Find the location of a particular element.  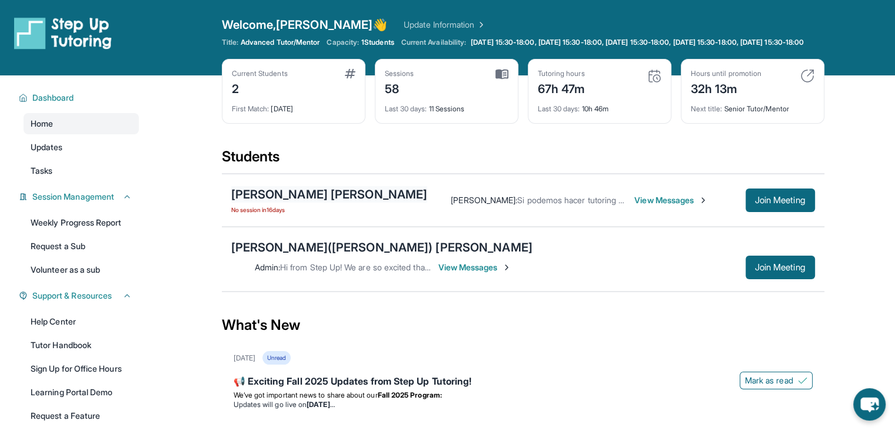

a: Learning Portal Demo is located at coordinates (81, 392).